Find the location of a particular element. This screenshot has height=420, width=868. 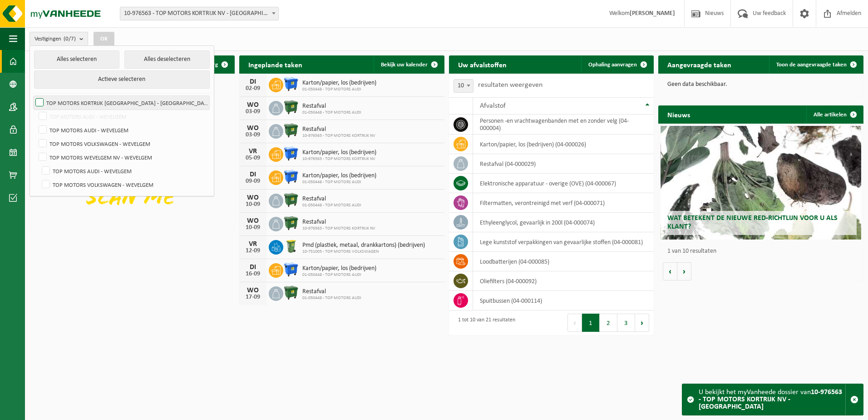

label: resultaten weergeven is located at coordinates (510, 85).